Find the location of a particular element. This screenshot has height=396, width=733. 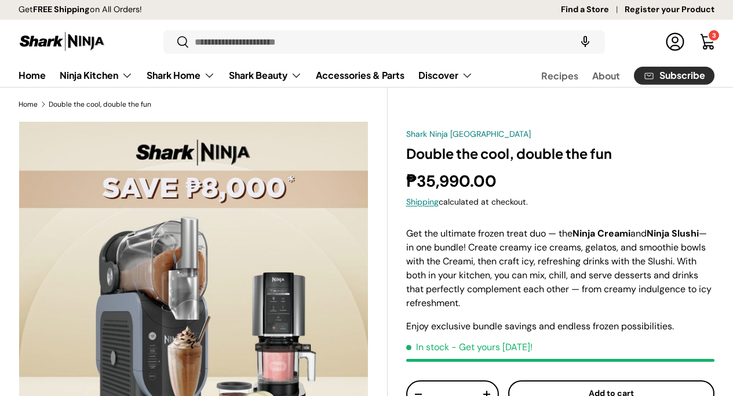

span: 3 is located at coordinates (714, 35).